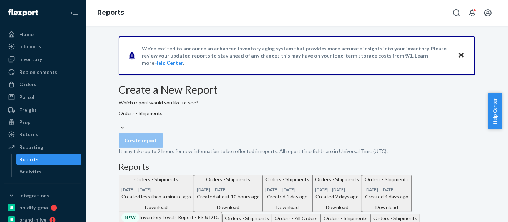 The image size is (508, 222). What do you see at coordinates (495, 111) in the screenshot?
I see `span: Help Center` at bounding box center [495, 111].